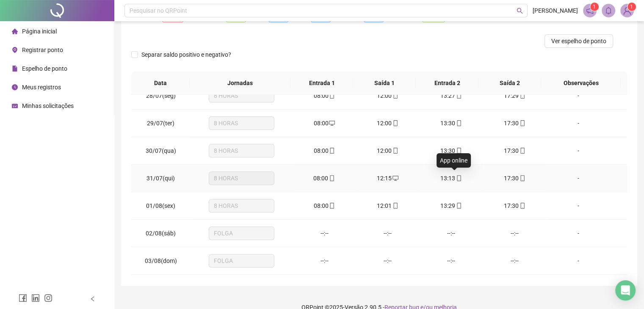 The image size is (644, 309). Describe the element at coordinates (451, 96) in the screenshot. I see `div: 13:27` at that location.